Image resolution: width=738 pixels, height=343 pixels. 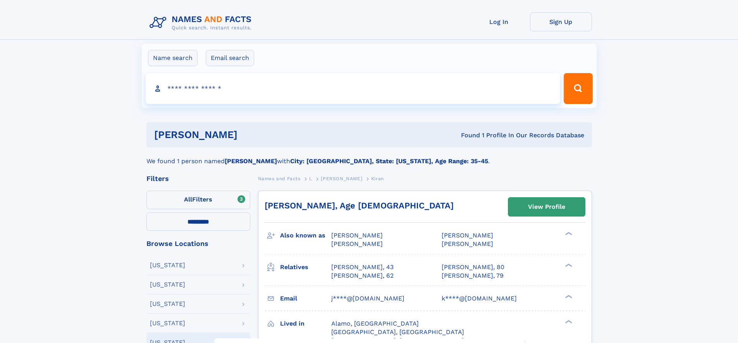 I want to click on div: Browse Locations, so click(x=198, y=244).